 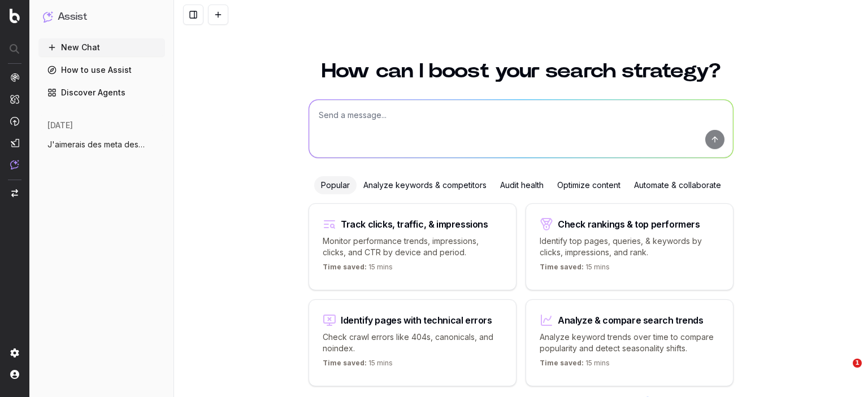 I want to click on p: Check crawl errors like 404s, canonicals, and noindex., so click(x=413, y=343).